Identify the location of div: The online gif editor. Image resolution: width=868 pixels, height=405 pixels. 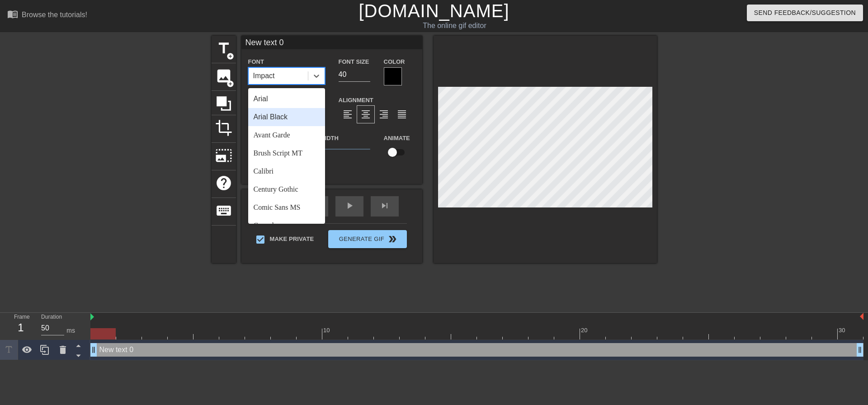
(454, 25).